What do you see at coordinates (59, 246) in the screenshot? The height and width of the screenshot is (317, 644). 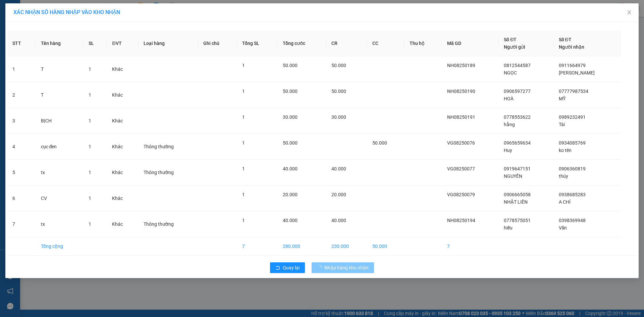 I see `td: Tổng cộng` at bounding box center [59, 246].